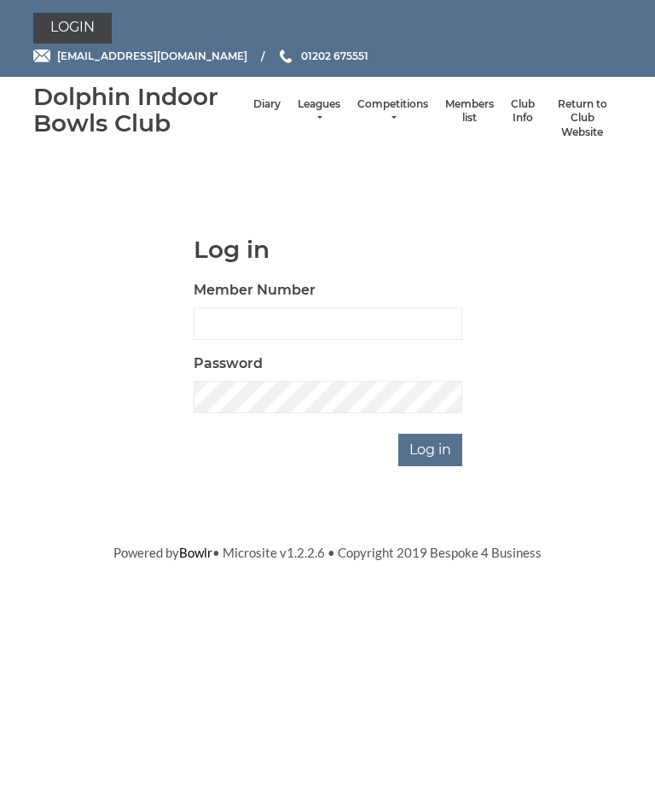 The width and height of the screenshot is (655, 812). I want to click on a: Bowlr, so click(195, 553).